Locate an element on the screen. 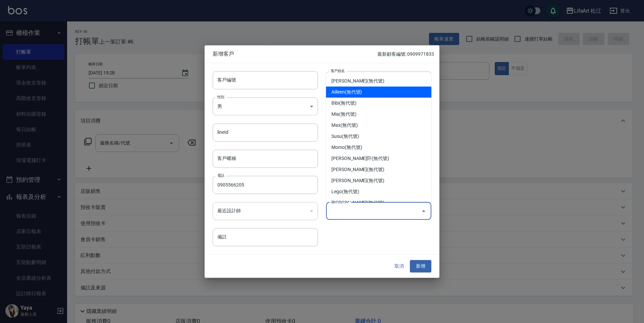  button: 取消 is located at coordinates (399, 267).